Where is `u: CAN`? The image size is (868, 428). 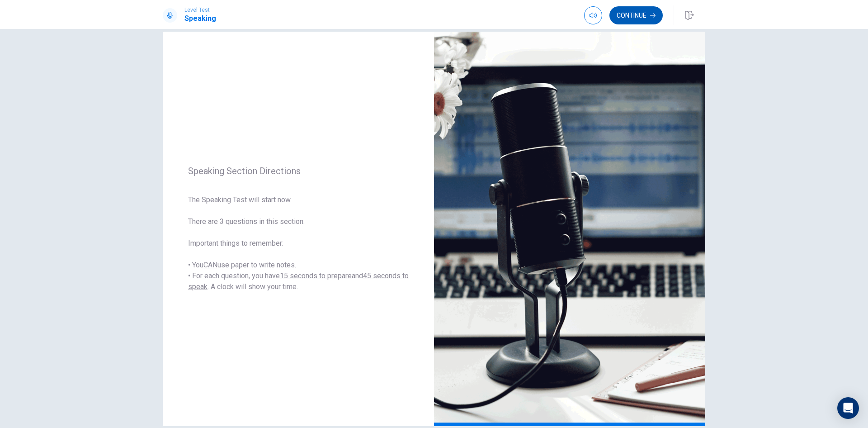 u: CAN is located at coordinates (211, 264).